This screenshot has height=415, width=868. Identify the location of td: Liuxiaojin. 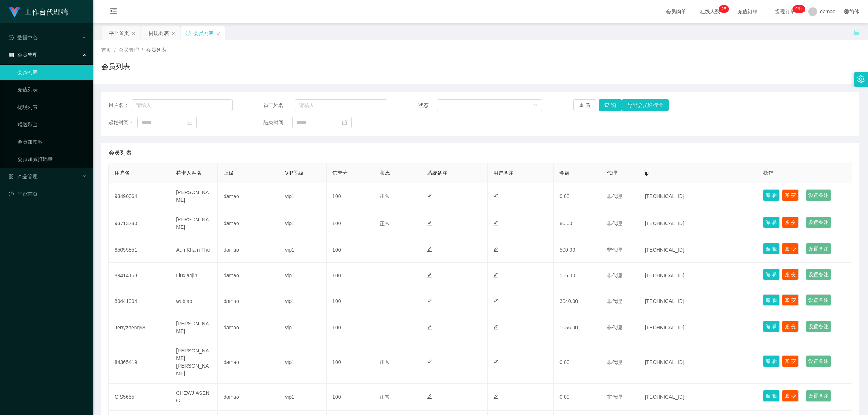
(194, 276).